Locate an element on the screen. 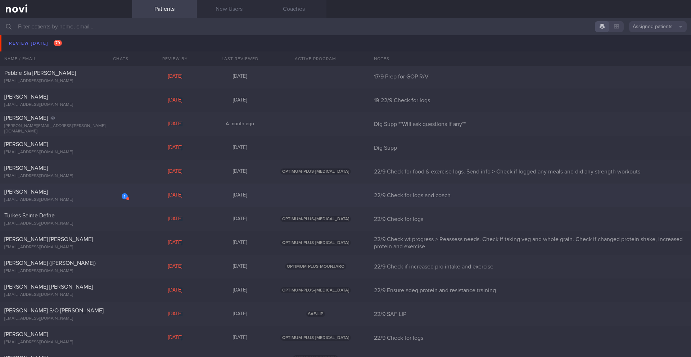 Image resolution: width=691 pixels, height=357 pixels. div: 17/9 Prep for GOP R/V is located at coordinates (530, 77).